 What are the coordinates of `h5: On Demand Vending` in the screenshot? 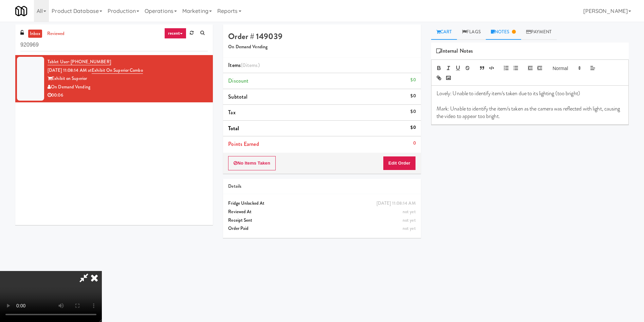 It's located at (322, 47).